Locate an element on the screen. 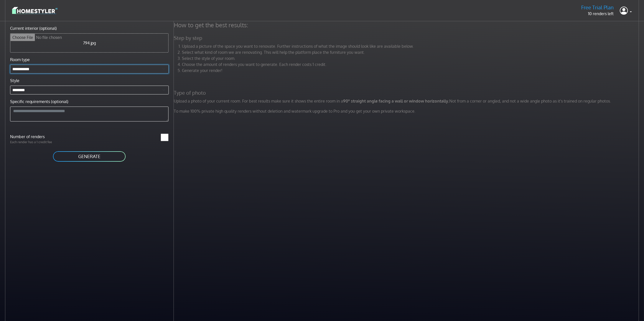 The image size is (644, 321). li: Select the style of your room. is located at coordinates (411, 58).